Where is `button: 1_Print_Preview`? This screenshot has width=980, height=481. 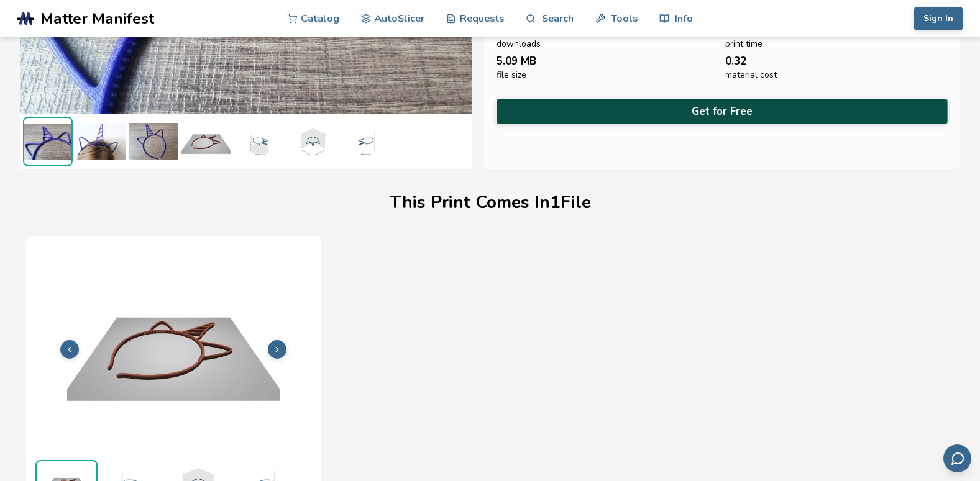 button: 1_Print_Preview is located at coordinates (207, 141).